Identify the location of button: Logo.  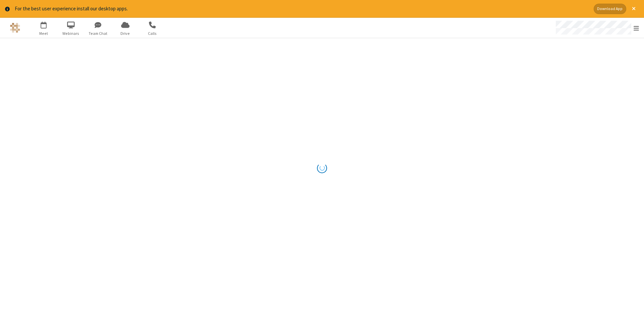
(14, 28).